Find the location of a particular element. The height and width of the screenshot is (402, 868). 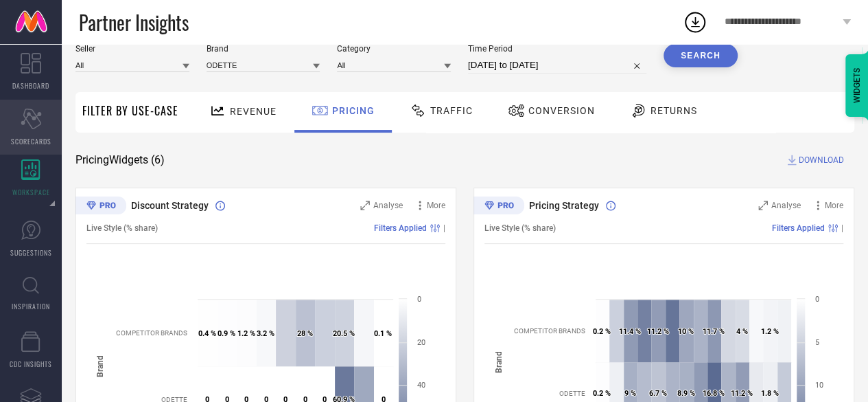

text: 20 is located at coordinates (421, 342).